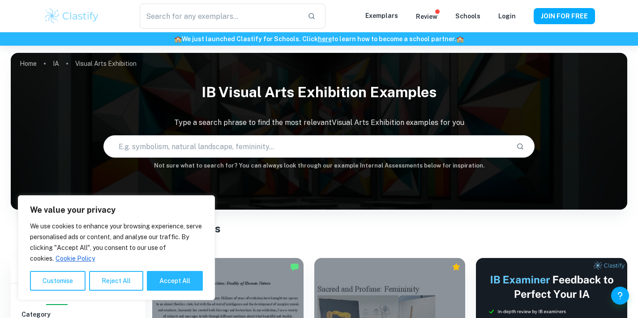  What do you see at coordinates (507, 16) in the screenshot?
I see `a: Login` at bounding box center [507, 16].